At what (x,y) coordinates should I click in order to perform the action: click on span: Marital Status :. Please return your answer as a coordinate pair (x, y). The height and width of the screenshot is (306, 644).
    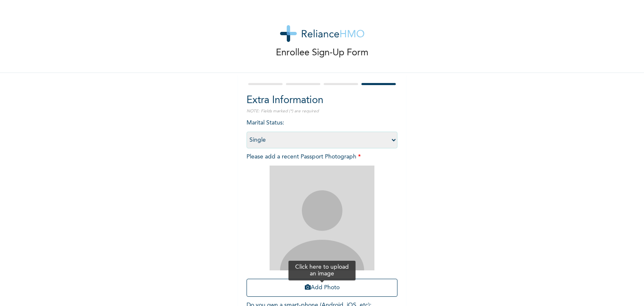
    Looking at the image, I should click on (322, 131).